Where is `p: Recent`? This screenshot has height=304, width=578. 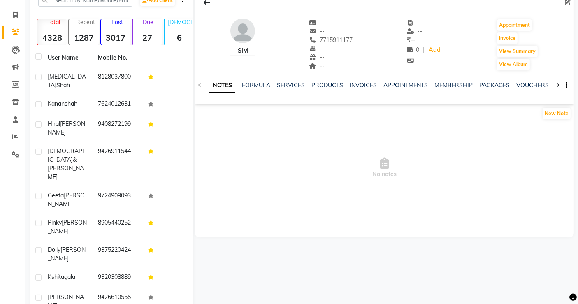
p: Recent is located at coordinates (85, 22).